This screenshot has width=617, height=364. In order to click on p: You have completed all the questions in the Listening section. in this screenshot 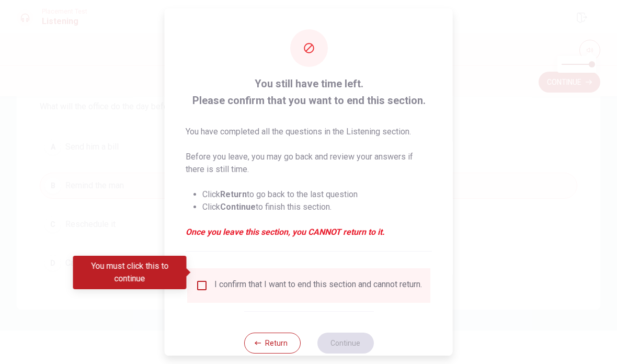, I will do `click(308, 132)`.